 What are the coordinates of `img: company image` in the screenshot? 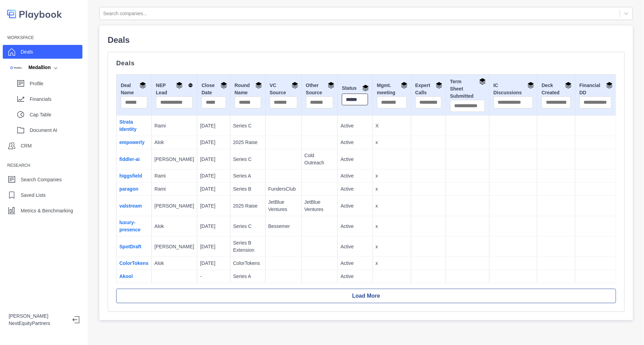 It's located at (16, 67).